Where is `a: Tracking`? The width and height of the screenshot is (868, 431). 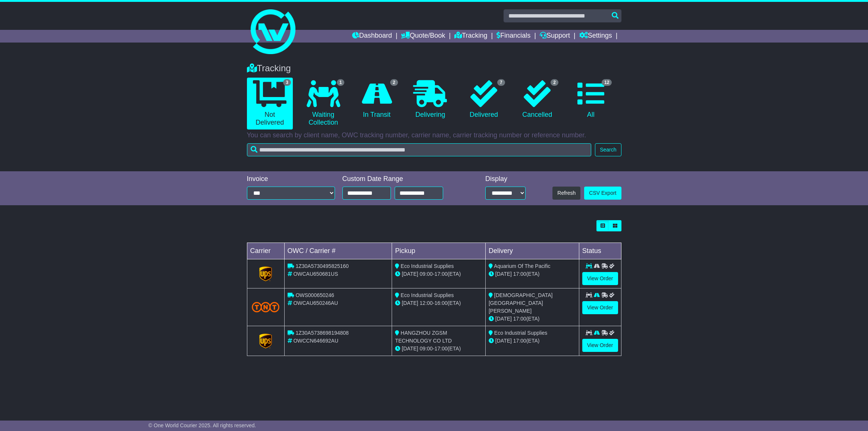
a: Tracking is located at coordinates (471, 36).